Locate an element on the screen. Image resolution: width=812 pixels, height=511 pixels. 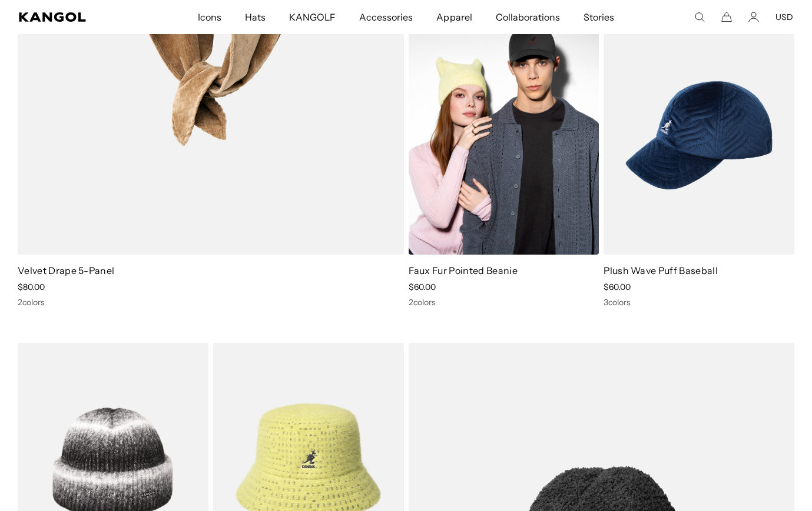
div: 3 colors is located at coordinates (698, 302).